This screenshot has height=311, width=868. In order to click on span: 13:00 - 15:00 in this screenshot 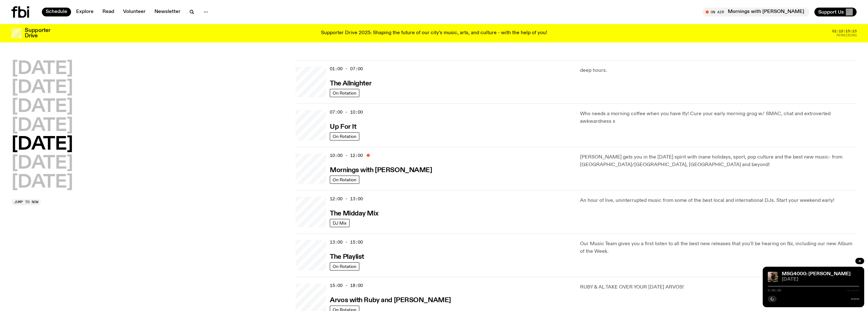, I will do `click(346, 242)`.